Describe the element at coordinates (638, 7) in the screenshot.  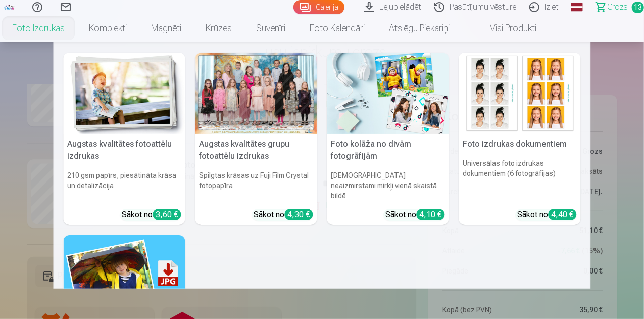
I see `span: 13` at that location.